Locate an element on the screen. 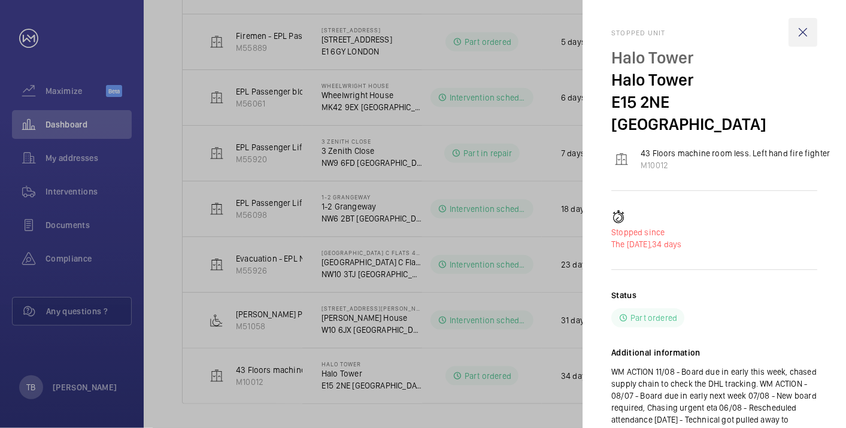 Image resolution: width=846 pixels, height=428 pixels. p: 43 Floors machine room less. Left hand fire fighter is located at coordinates (736, 153).